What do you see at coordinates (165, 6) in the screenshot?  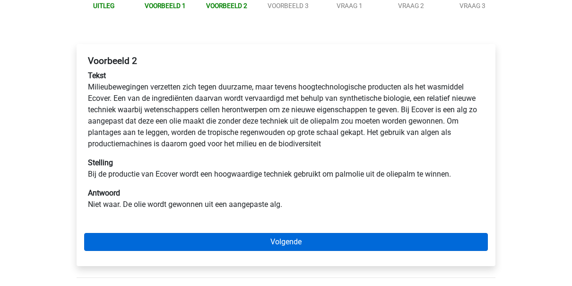 I see `a: Voorbeeld 1` at bounding box center [165, 6].